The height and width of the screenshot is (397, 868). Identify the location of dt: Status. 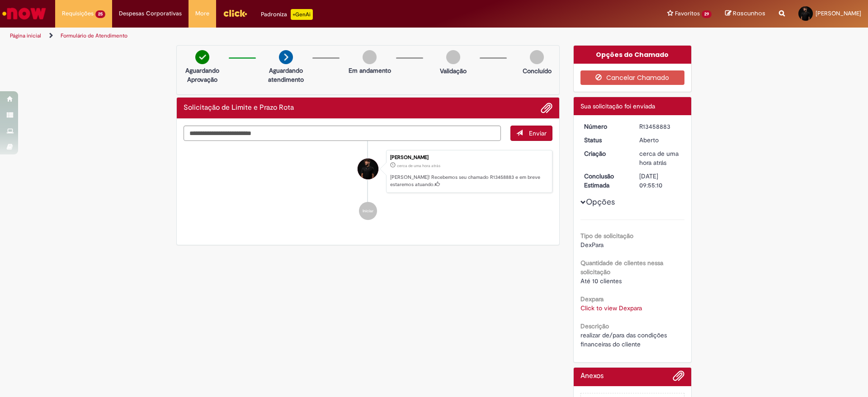
(605, 140).